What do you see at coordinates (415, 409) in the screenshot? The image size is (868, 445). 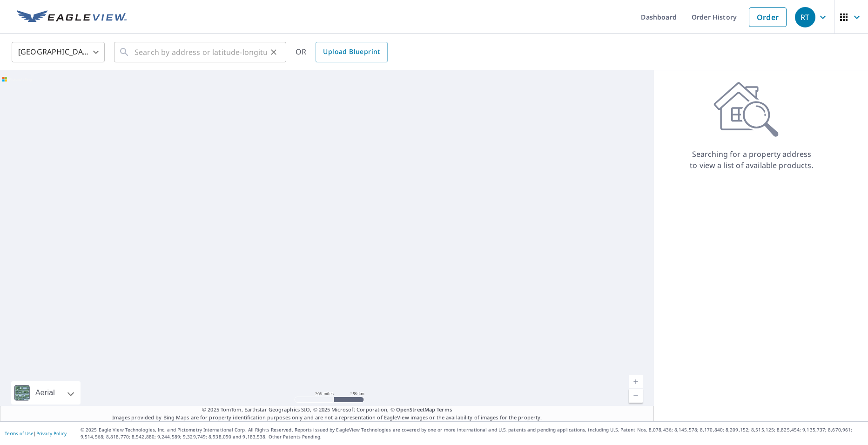 I see `a: OpenStreetMap` at bounding box center [415, 409].